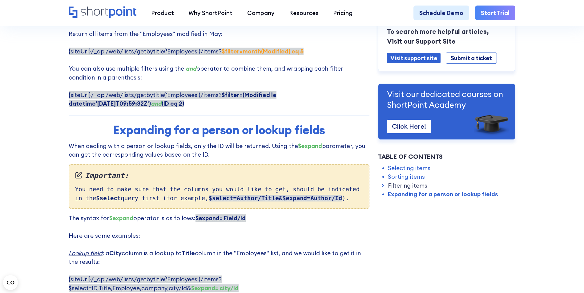  Describe the element at coordinates (86, 253) in the screenshot. I see `em: Lookup field` at that location.